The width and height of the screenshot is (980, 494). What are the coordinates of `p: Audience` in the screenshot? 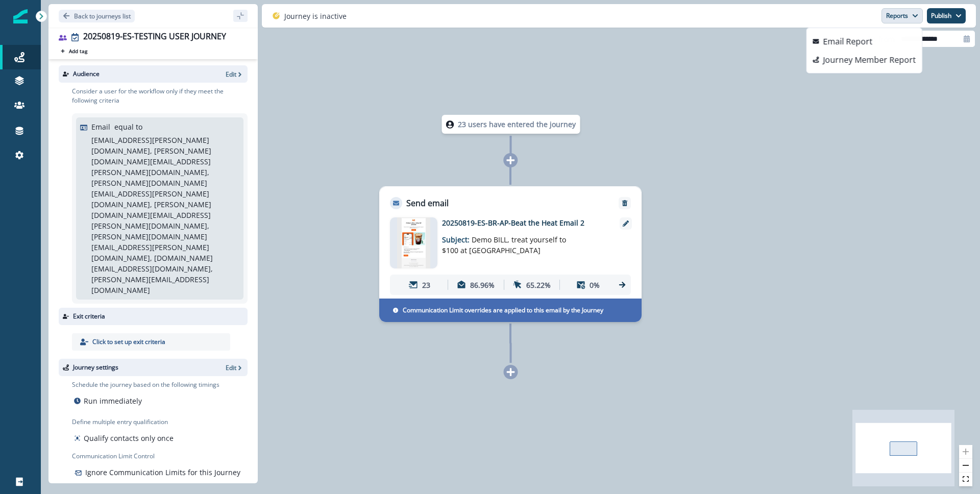 It's located at (86, 74).